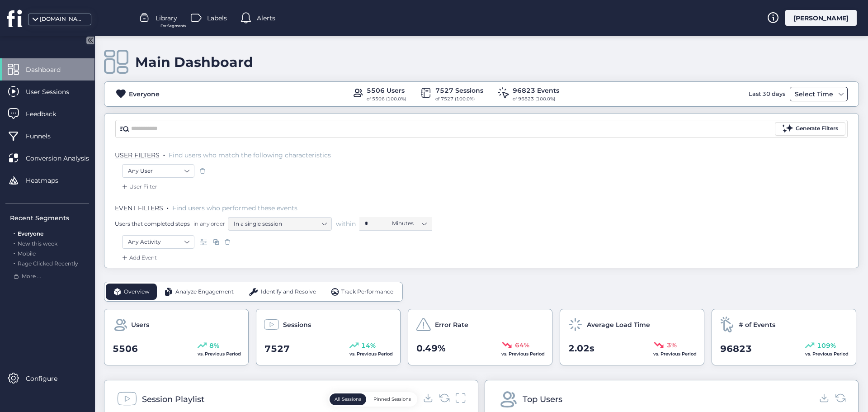 Image resolution: width=868 pixels, height=412 pixels. Describe the element at coordinates (536, 100) in the screenshot. I see `div: of 96823 (100.0%)` at that location.